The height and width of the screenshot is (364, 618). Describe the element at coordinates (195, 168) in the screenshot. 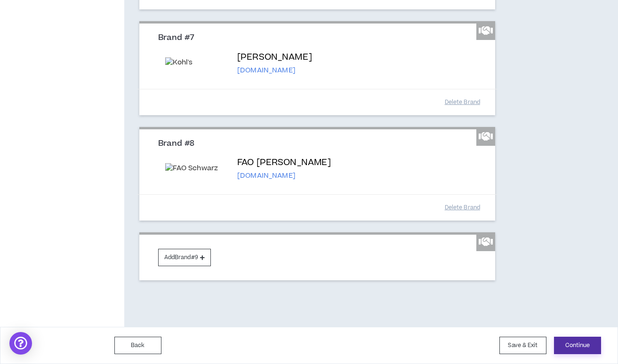

I see `img: FAO Schwarz` at that location.